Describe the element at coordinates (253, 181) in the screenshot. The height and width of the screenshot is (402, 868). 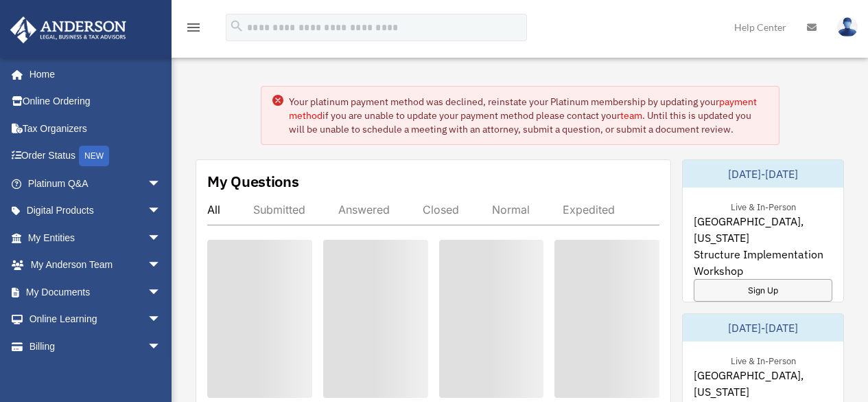
I see `div: My Questions` at that location.